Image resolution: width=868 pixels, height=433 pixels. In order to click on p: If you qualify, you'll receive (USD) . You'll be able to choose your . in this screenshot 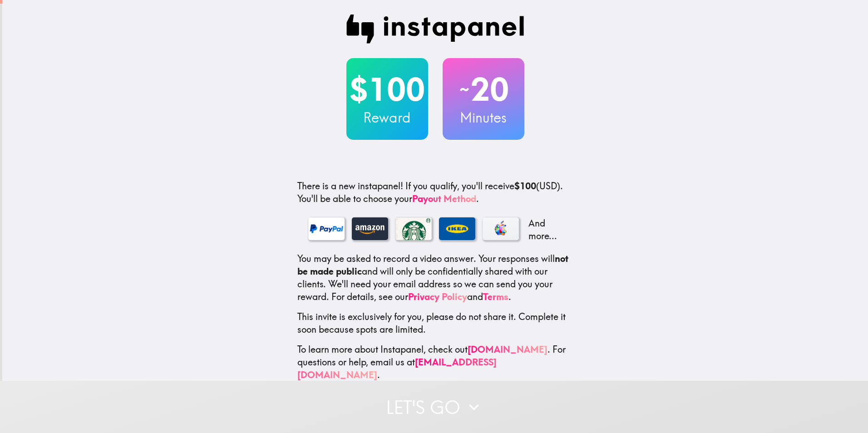, I will do `click(436, 192)`.